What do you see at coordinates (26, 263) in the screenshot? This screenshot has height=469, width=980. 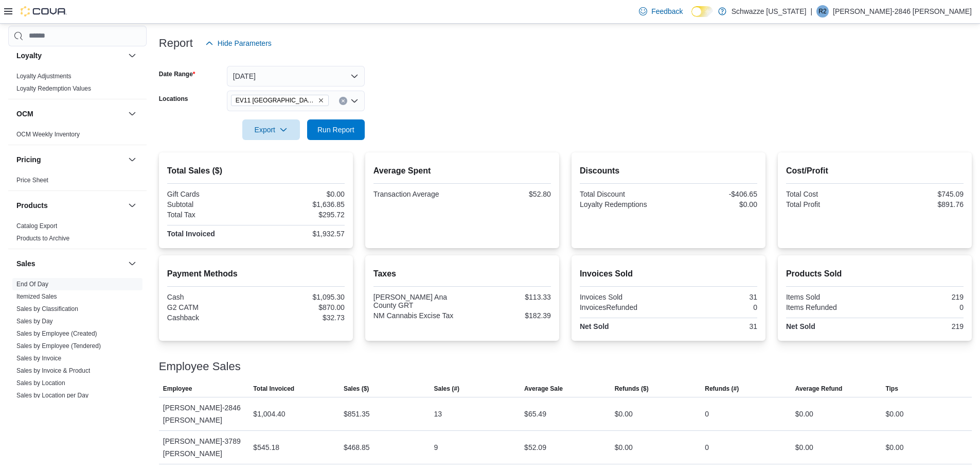 I see `h3: Sales` at bounding box center [26, 263].